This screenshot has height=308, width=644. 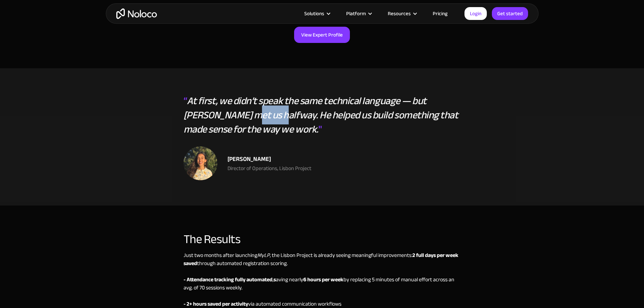 What do you see at coordinates (440, 14) in the screenshot?
I see `a: Pricing` at bounding box center [440, 14].